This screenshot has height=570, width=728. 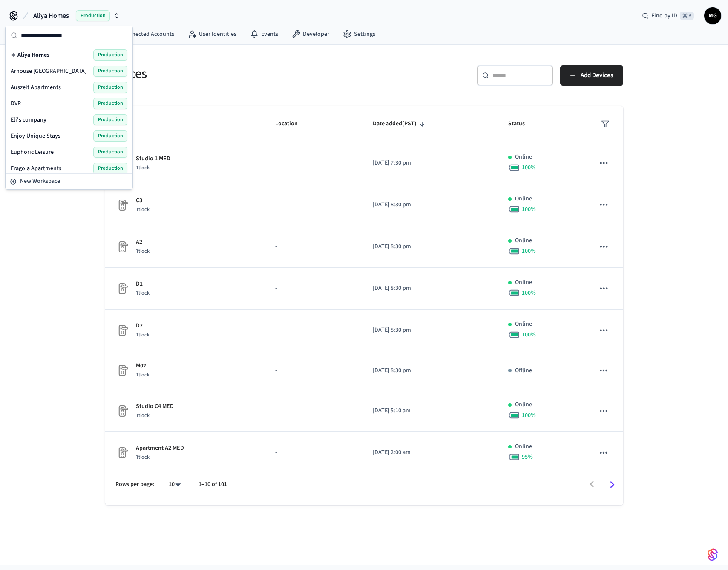 I want to click on table: sticky table, so click(x=365, y=332).